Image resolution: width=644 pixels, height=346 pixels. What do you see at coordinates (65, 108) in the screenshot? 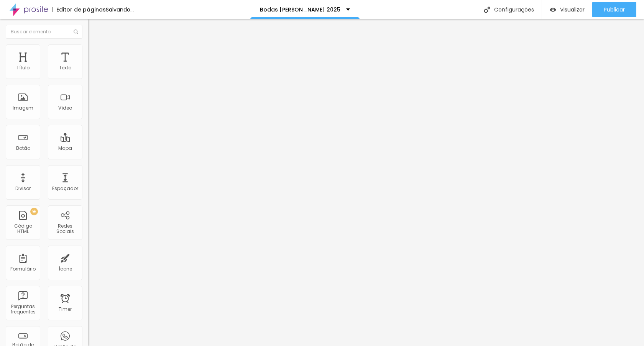
I see `div: Vídeo` at bounding box center [65, 108].